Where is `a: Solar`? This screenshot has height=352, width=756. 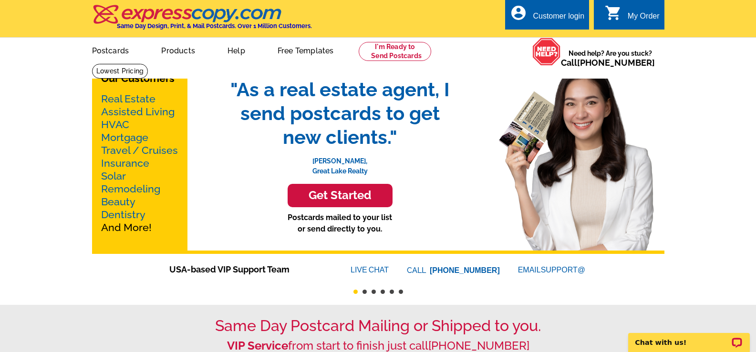 a: Solar is located at coordinates (114, 176).